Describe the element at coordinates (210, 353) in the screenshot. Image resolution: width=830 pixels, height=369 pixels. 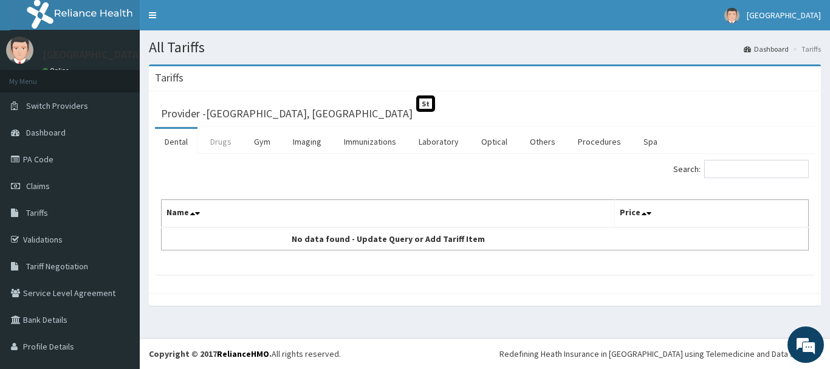
I see `strong: Copyright © 2017 .` at that location.